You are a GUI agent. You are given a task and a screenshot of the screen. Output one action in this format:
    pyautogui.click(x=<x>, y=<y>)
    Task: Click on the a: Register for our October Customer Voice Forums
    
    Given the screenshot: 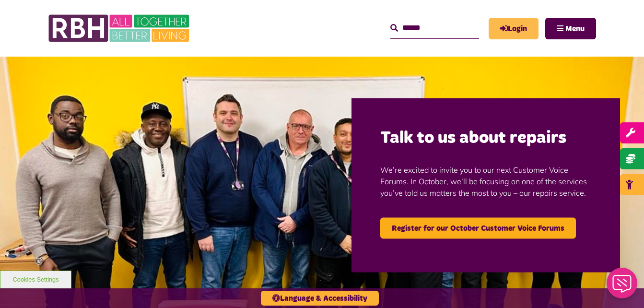 What is the action you would take?
    pyautogui.click(x=478, y=228)
    